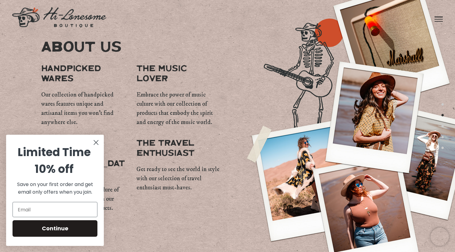  What do you see at coordinates (55, 228) in the screenshot?
I see `button: Continue` at bounding box center [55, 228].